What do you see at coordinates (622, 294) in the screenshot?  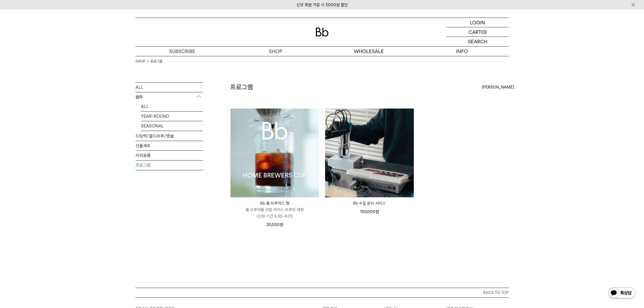 I see `img: 카카오톡 채널 1:1 채팅 버튼` at bounding box center [622, 294].